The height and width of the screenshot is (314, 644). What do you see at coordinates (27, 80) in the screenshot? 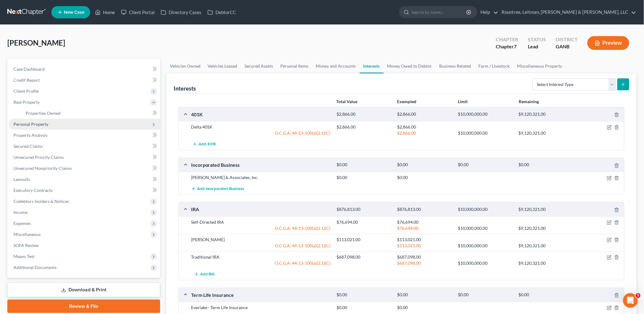
I see `span: Credit Report` at bounding box center [27, 80].